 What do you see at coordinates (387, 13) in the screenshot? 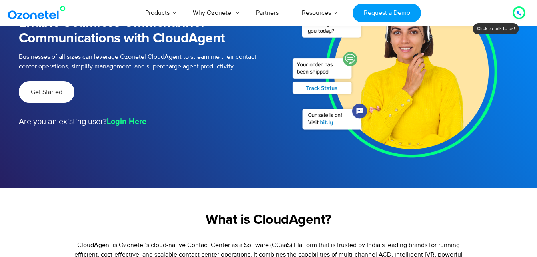
I see `a: Request a Demo` at bounding box center [387, 13].